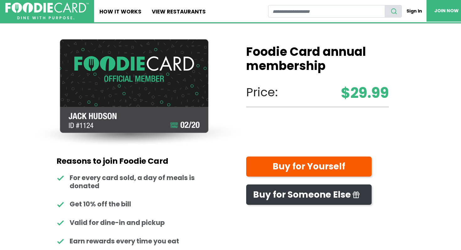 Image resolution: width=461 pixels, height=250 pixels. Describe the element at coordinates (414, 11) in the screenshot. I see `a: Sign In` at that location.